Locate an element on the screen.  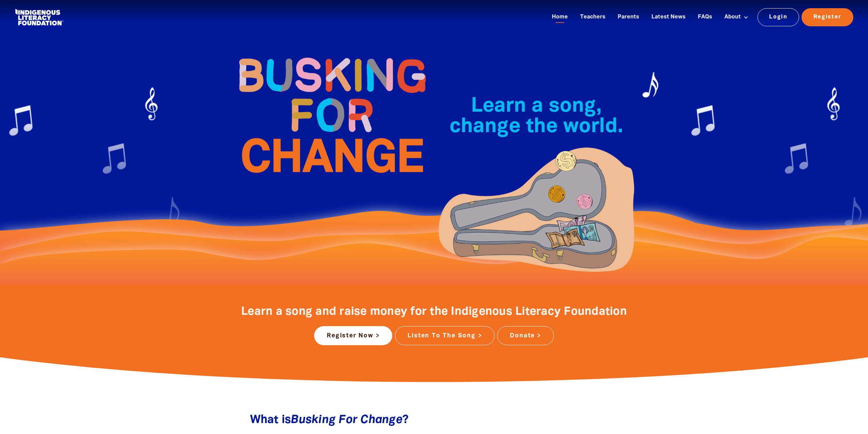
a: Teachers is located at coordinates (593, 17).